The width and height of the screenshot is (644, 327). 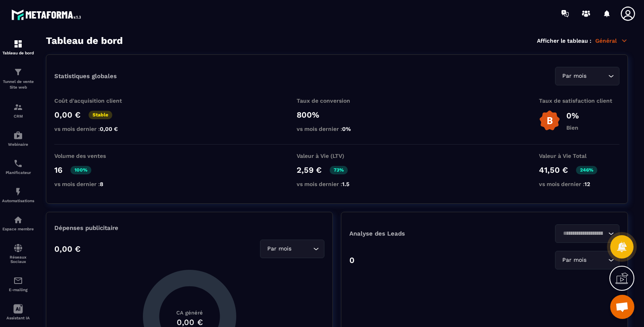 I want to click on p: Automatisations, so click(x=18, y=201).